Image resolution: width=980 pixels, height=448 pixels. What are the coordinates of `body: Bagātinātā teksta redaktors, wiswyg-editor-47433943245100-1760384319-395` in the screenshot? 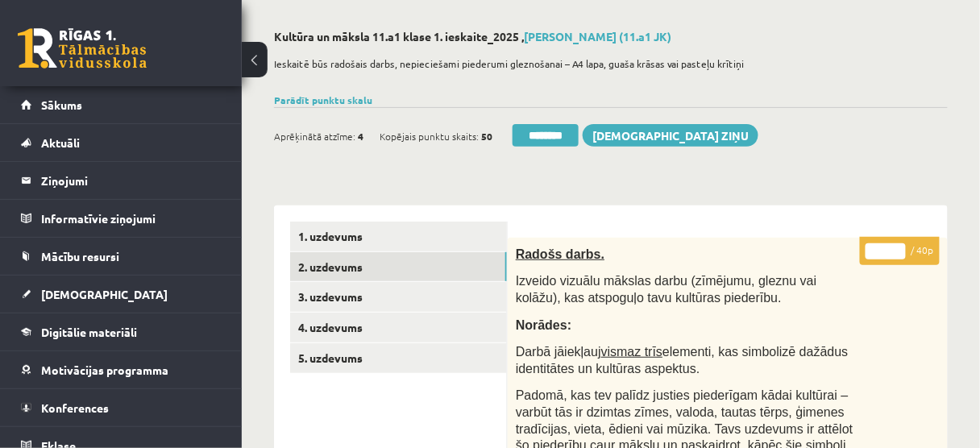 It's located at (210, 79).